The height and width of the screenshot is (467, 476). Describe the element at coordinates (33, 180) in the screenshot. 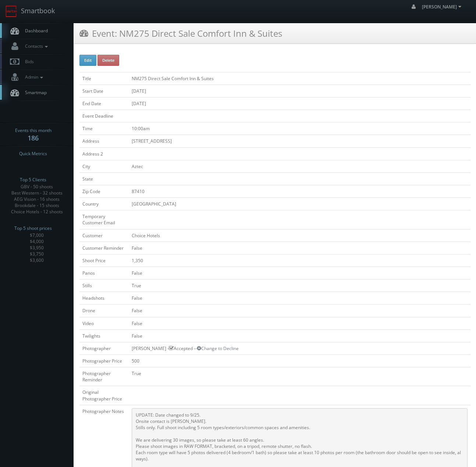

I see `span: Top 5 Clients` at that location.